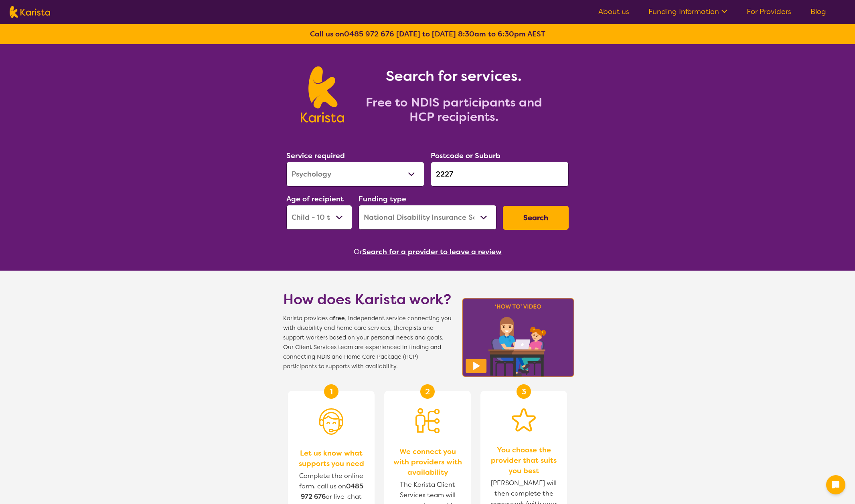  What do you see at coordinates (331, 422) in the screenshot?
I see `img: Person with headset icon` at bounding box center [331, 422].